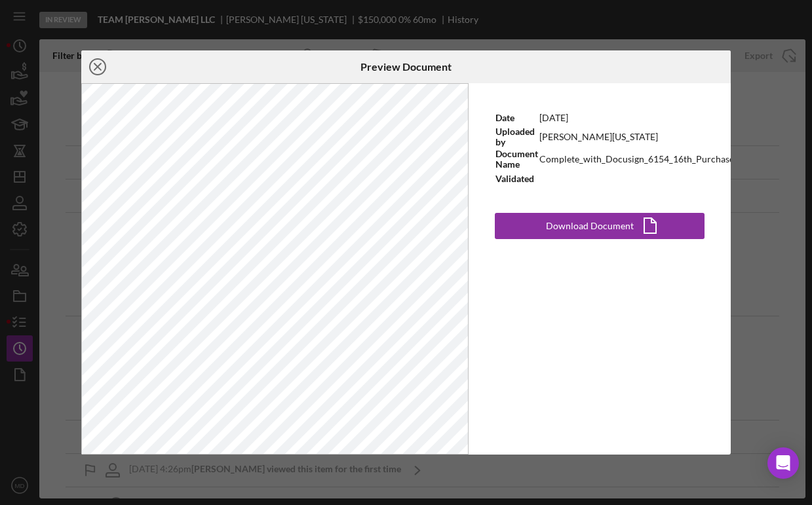 This screenshot has width=812, height=505. What do you see at coordinates (590, 226) in the screenshot?
I see `div: Download Document` at bounding box center [590, 226].